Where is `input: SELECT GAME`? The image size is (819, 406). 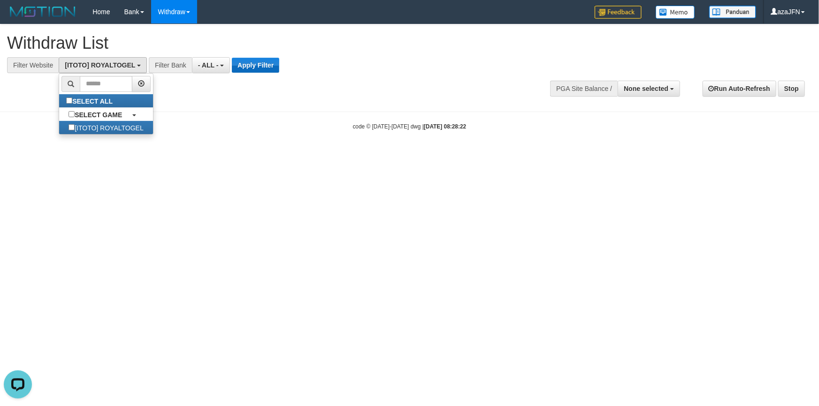 input: SELECT GAME is located at coordinates (71, 114).